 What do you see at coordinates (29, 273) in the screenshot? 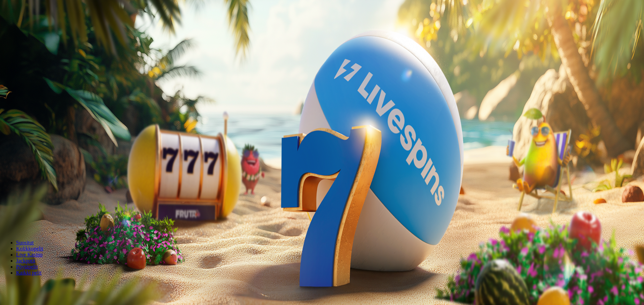
I see `span: Kaikki pelit` at bounding box center [29, 273].